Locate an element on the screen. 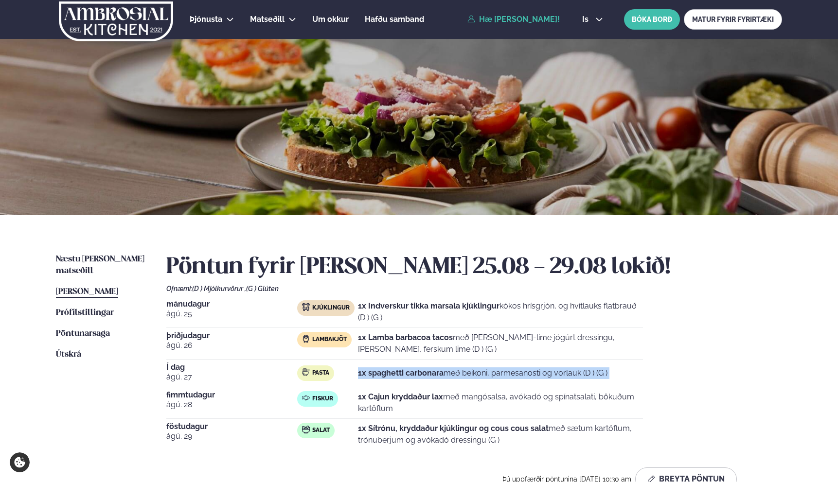 The height and width of the screenshot is (482, 838). img: fish.svg is located at coordinates (306, 398).